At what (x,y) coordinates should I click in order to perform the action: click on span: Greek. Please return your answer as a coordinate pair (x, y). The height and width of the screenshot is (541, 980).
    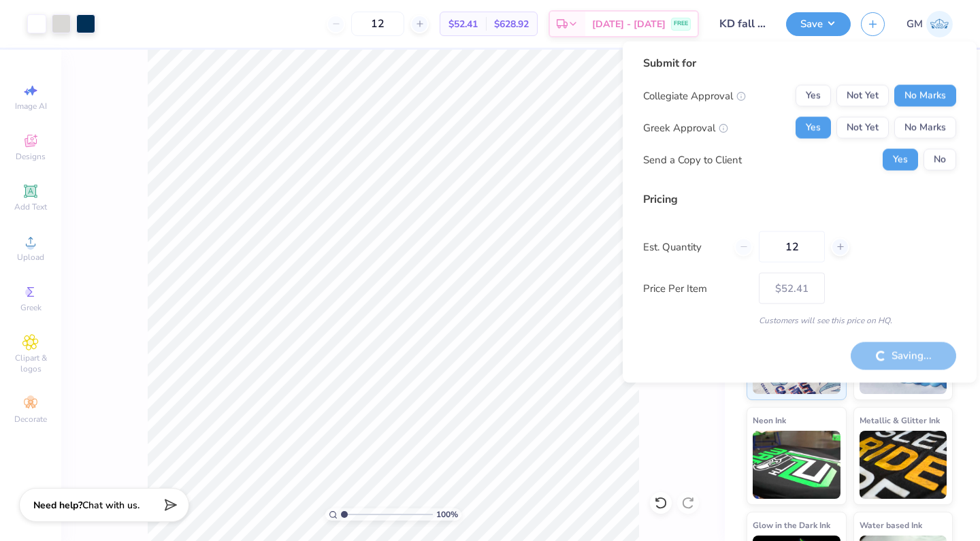
    Looking at the image, I should click on (30, 308).